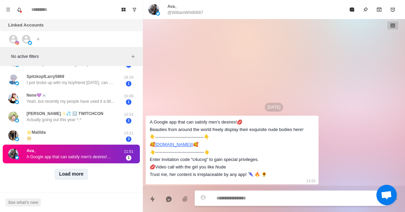 Image resolution: width=405 pixels, height=212 pixels. I want to click on button: Menu, so click(8, 10).